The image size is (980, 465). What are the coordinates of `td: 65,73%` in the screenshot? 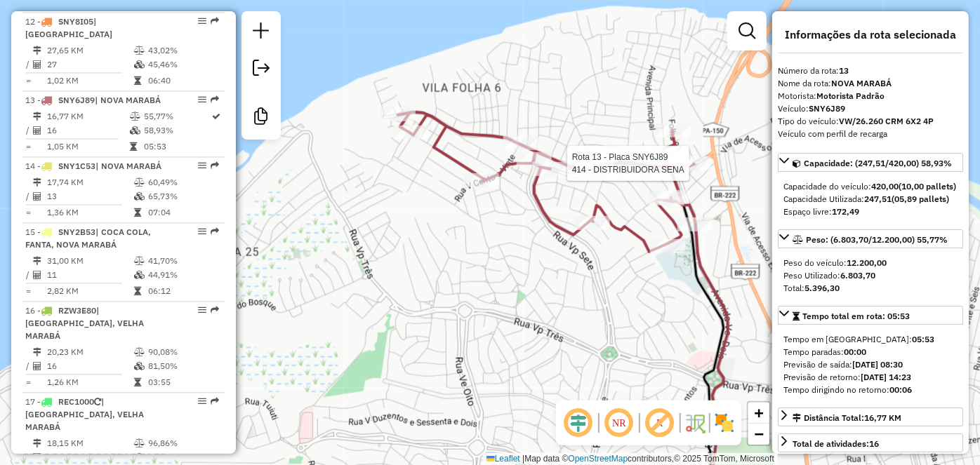 It's located at (183, 196).